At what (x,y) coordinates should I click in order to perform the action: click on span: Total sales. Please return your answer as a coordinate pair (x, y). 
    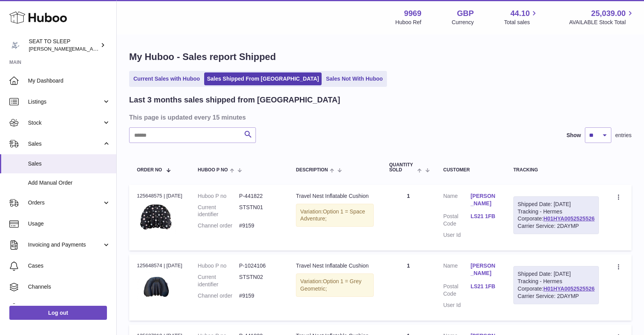
    Looking at the image, I should click on (521, 22).